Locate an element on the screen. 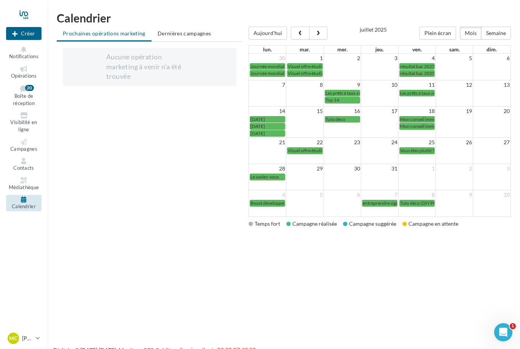 The height and width of the screenshot is (349, 520). a: Contacts is located at coordinates (24, 164).